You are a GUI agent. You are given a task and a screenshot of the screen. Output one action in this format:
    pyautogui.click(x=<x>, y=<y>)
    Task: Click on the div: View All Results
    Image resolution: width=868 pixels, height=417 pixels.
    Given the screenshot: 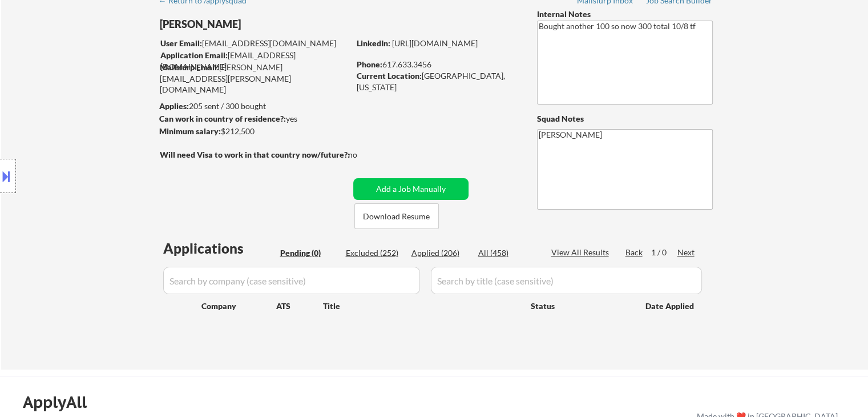 What is the action you would take?
    pyautogui.click(x=581, y=253)
    